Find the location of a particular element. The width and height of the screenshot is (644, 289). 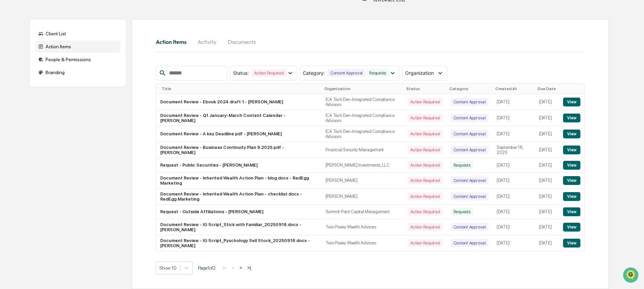

div: Action Items is located at coordinates (78, 47).